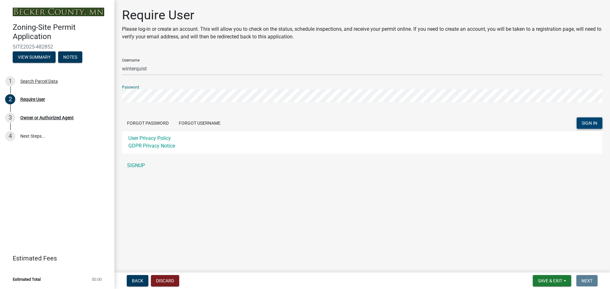 The height and width of the screenshot is (289, 610). Describe the element at coordinates (552, 281) in the screenshot. I see `button: Save & Exit` at that location.